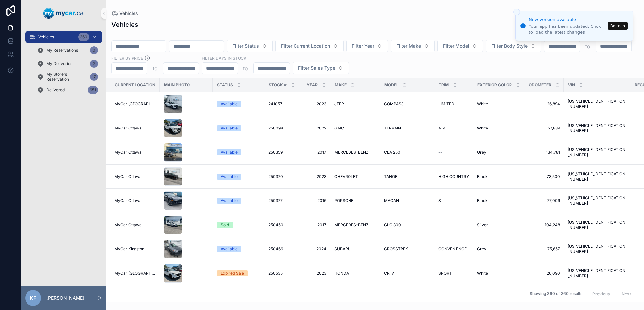 The width and height of the screenshot is (644, 310). I want to click on span: 241057, so click(275, 104).